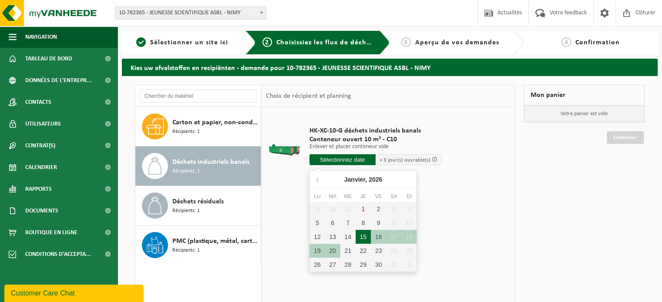 Image resolution: width=662 pixels, height=302 pixels. Describe the element at coordinates (317, 237) in the screenshot. I see `div: 12` at that location.